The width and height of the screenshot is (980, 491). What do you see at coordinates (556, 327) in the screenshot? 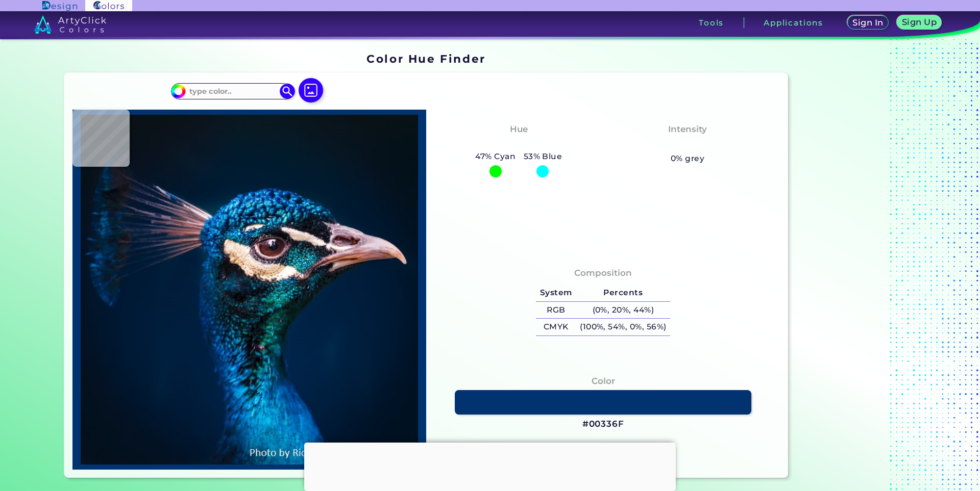
I see `h5: CMYK` at bounding box center [556, 327].